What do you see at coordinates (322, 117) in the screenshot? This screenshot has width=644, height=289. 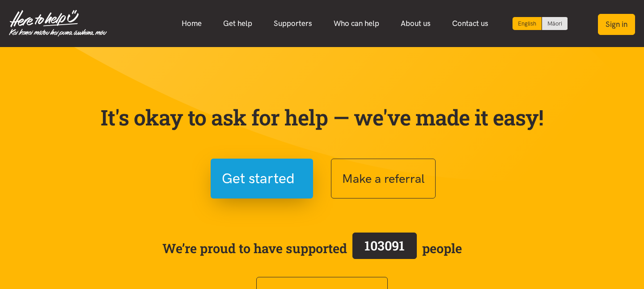 I see `p: It's okay to ask for help — we've made it easy!` at bounding box center [322, 117].